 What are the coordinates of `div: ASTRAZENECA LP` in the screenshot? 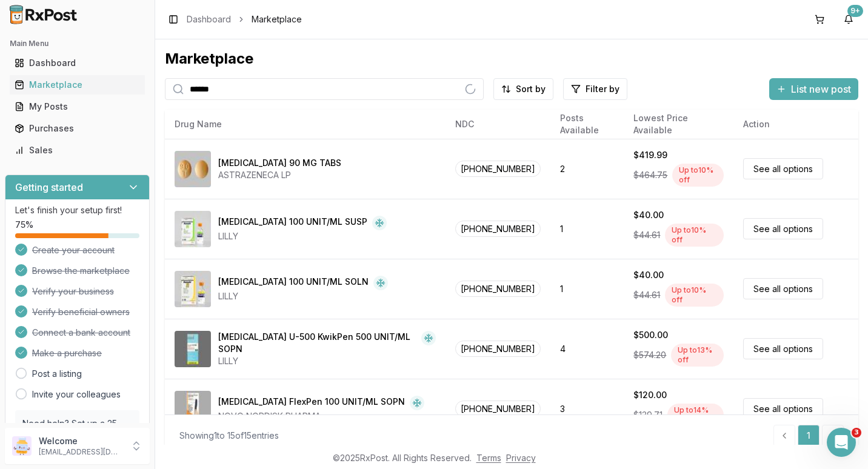 It's located at (280, 175).